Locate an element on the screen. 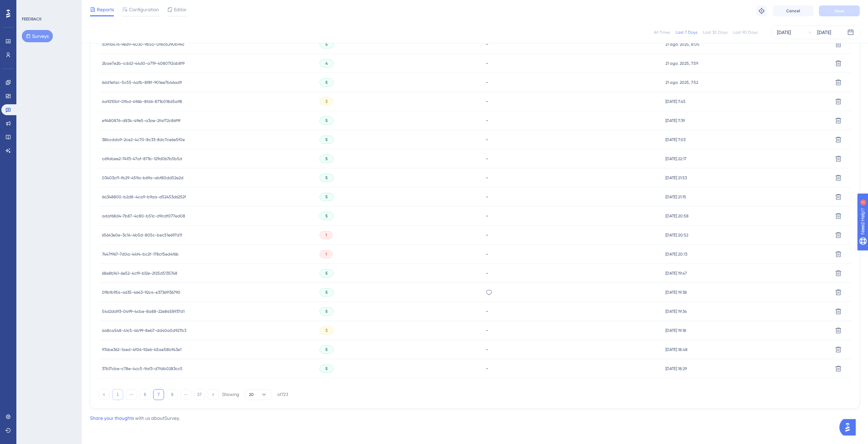  a: Share your thoughts is located at coordinates (112, 418).